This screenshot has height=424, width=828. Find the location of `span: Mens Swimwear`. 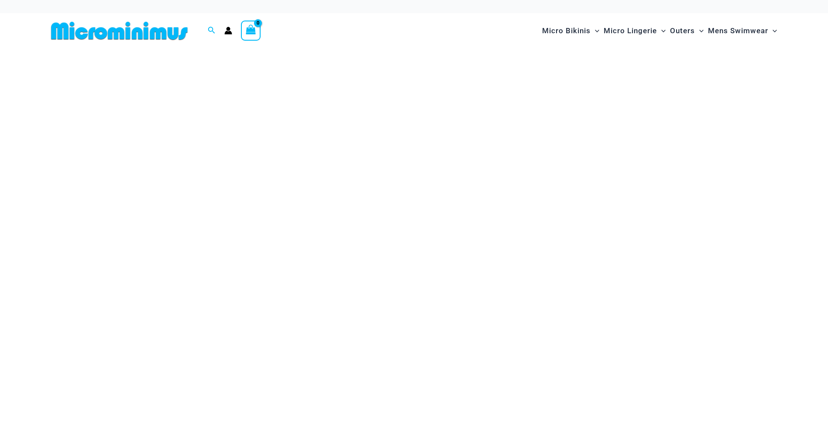

span: Mens Swimwear is located at coordinates (738, 31).